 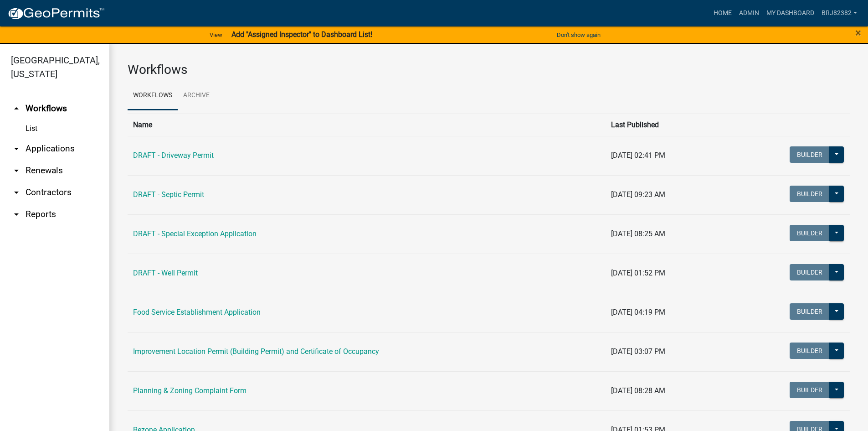 What do you see at coordinates (579, 34) in the screenshot?
I see `button: Don't show again` at bounding box center [579, 34].